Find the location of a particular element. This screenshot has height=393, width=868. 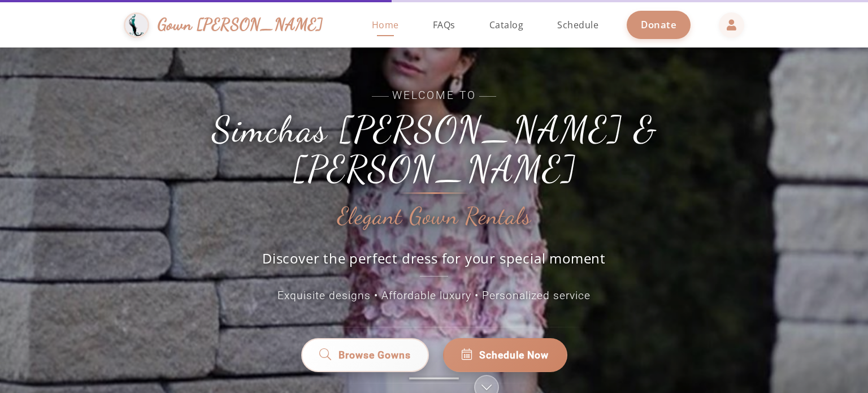

a: FAQs is located at coordinates (444, 25).